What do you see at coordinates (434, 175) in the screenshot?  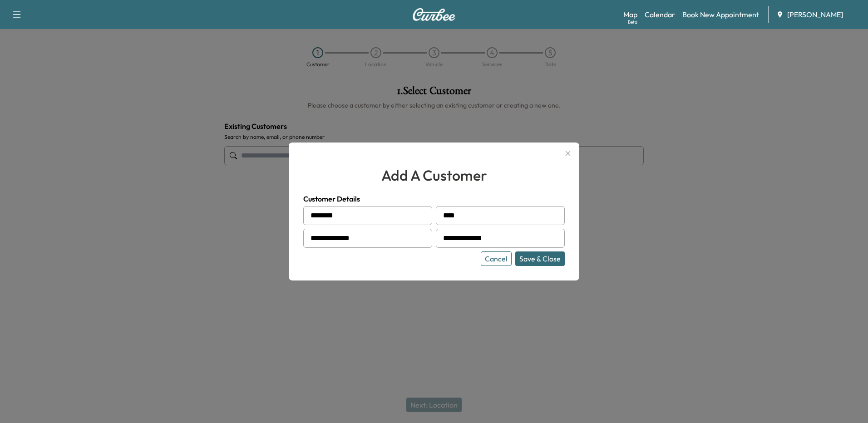 I see `h2: add a customer` at bounding box center [434, 175].